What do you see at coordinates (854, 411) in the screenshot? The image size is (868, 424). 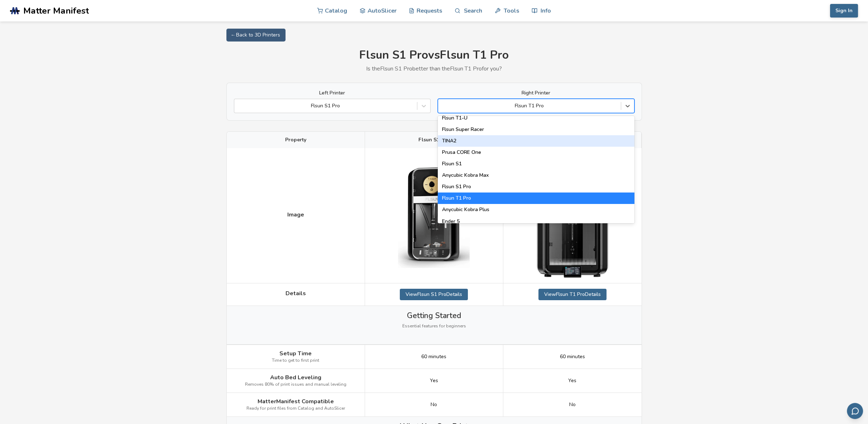 I see `button: Send feedback via email` at bounding box center [854, 411].